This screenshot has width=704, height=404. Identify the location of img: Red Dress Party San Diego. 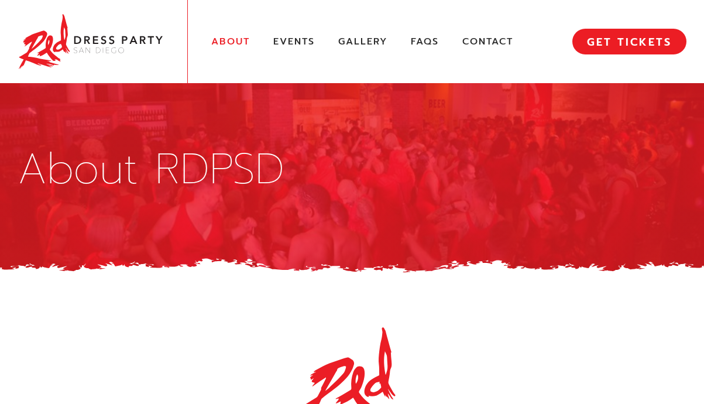
(91, 42).